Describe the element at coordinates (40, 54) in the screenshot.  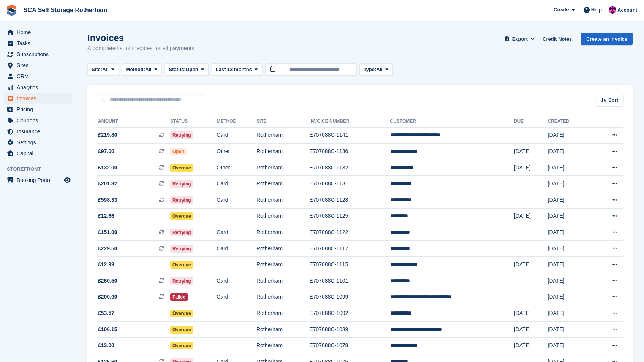
I see `span: Subscriptions` at that location.